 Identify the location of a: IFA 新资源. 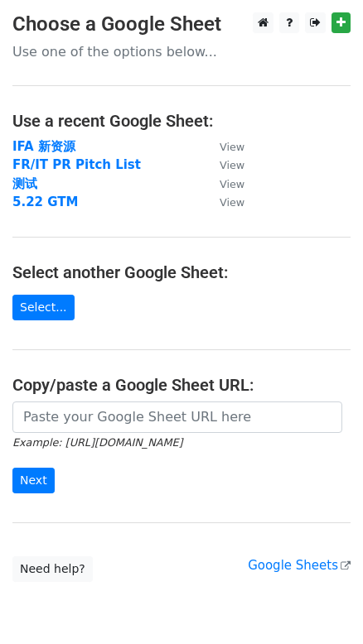
(44, 147).